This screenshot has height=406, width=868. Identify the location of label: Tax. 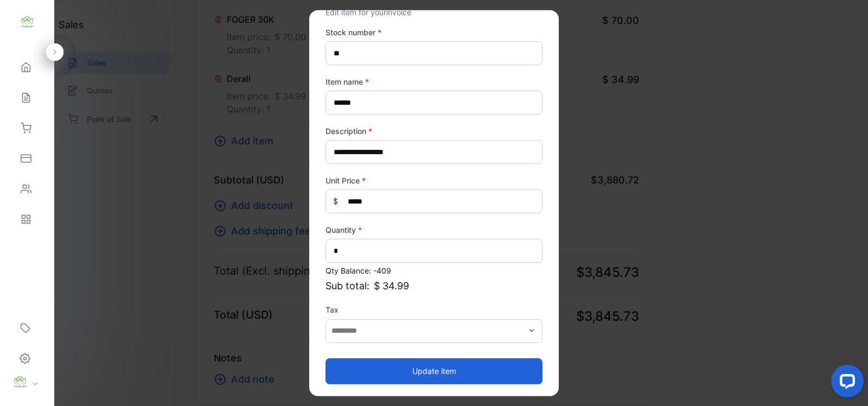
(434, 309).